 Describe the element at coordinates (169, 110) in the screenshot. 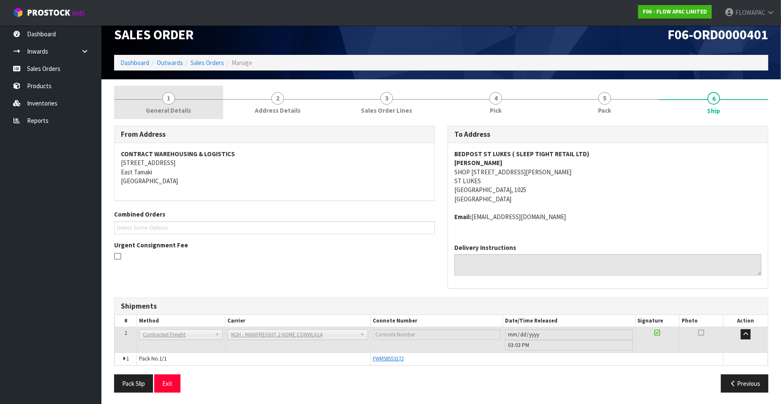

I see `span: General Details` at that location.